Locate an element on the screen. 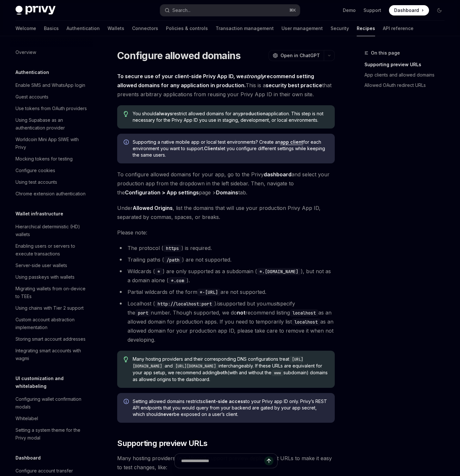  strong: always is located at coordinates (164, 113).